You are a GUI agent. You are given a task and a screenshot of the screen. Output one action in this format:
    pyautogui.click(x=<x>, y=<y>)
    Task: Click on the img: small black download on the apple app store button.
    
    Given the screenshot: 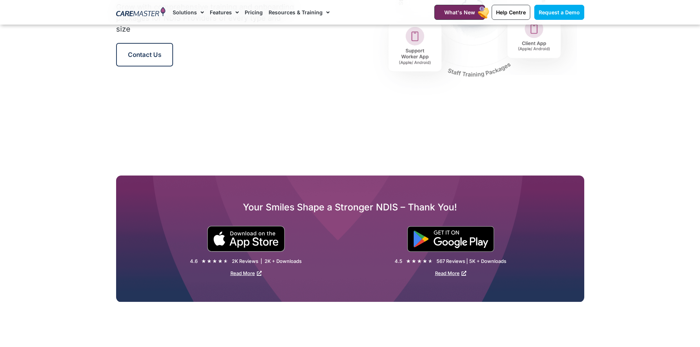 What is the action you would take?
    pyautogui.click(x=246, y=239)
    